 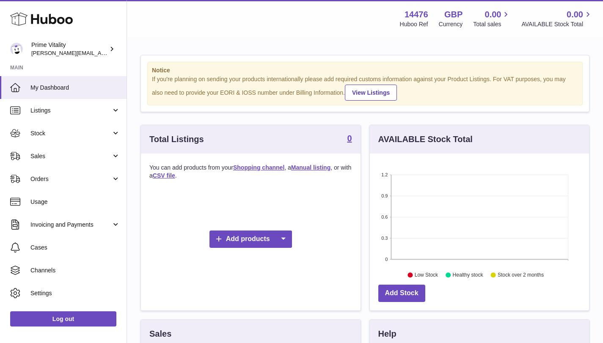 What do you see at coordinates (384, 196) in the screenshot?
I see `text: 0.9` at bounding box center [384, 196].